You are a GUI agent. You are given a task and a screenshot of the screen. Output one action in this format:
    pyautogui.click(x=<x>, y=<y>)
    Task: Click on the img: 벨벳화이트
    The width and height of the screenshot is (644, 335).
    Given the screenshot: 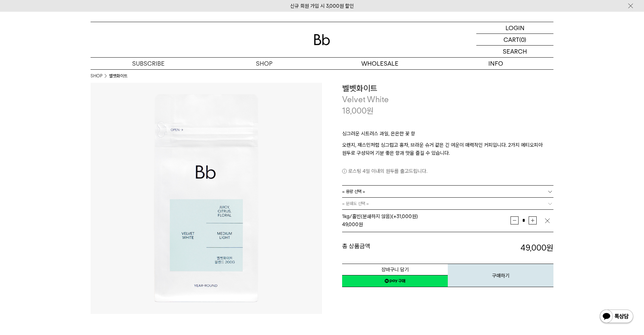 What is the action you would take?
    pyautogui.click(x=207, y=199)
    